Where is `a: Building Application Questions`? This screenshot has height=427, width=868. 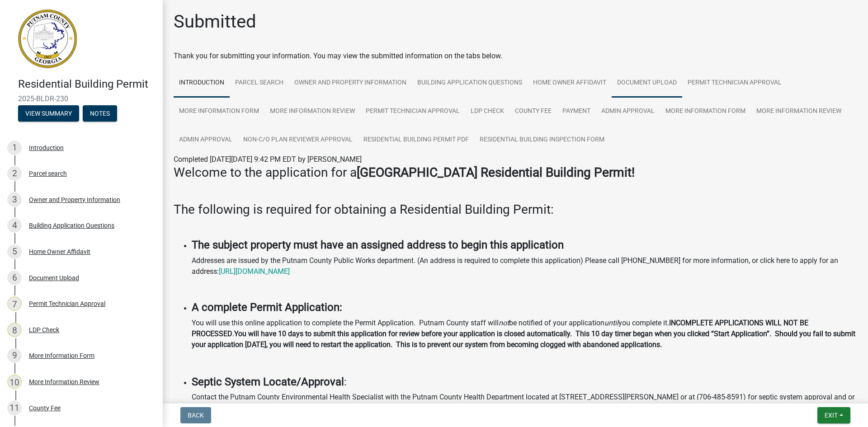 a: Building Application Questions is located at coordinates (470, 83).